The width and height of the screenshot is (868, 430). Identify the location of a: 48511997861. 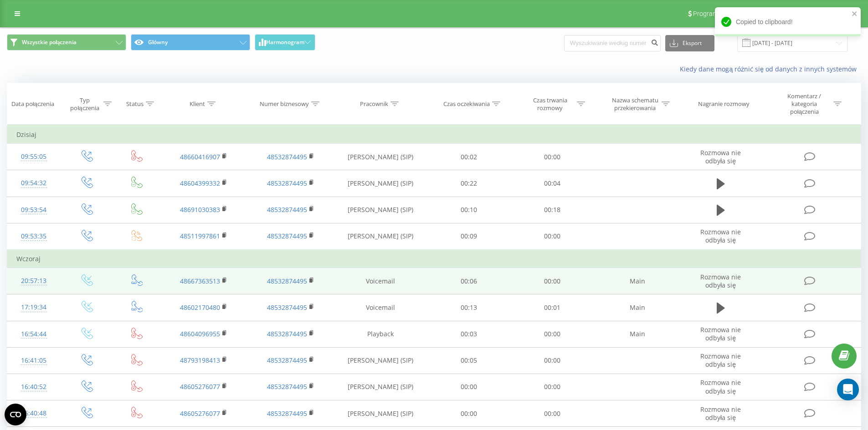
(200, 236).